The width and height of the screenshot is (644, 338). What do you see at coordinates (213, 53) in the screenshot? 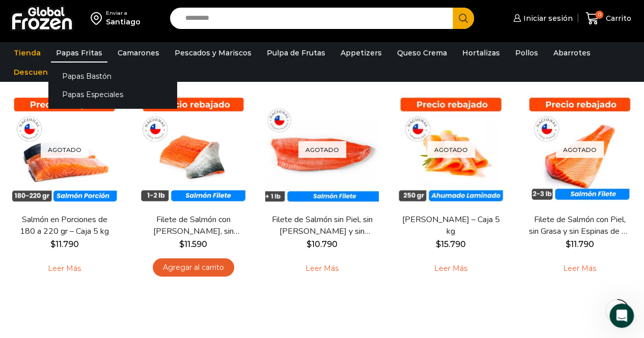
I see `a: Pescados y Mariscos` at bounding box center [213, 53].